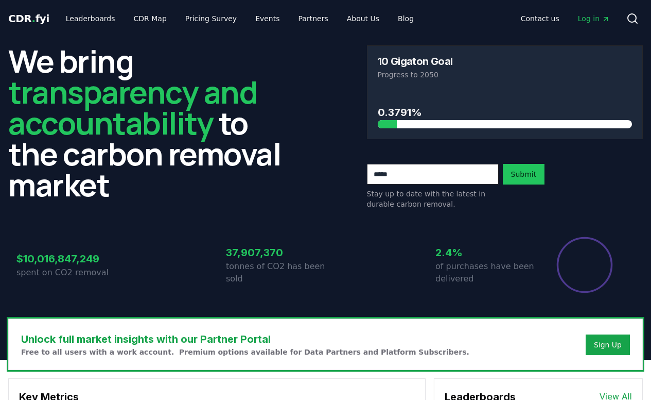 The width and height of the screenshot is (651, 400). What do you see at coordinates (406, 19) in the screenshot?
I see `a: Blog` at bounding box center [406, 19].